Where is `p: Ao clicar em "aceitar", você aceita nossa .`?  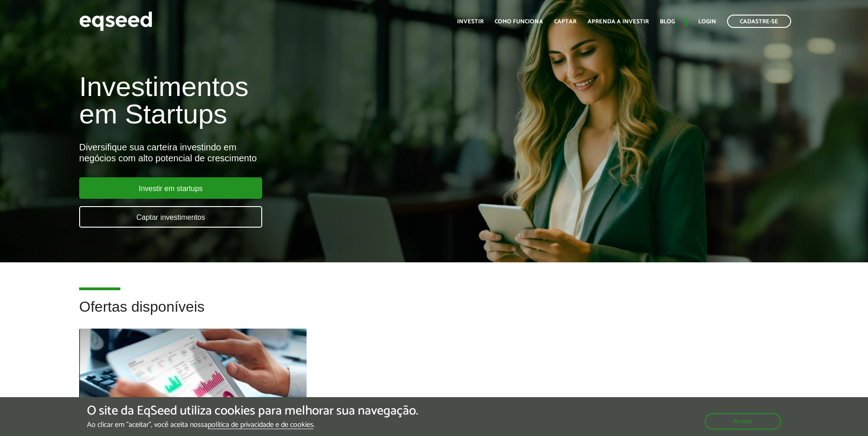
p: Ao clicar em "aceitar", você aceita nossa . is located at coordinates (253, 424).